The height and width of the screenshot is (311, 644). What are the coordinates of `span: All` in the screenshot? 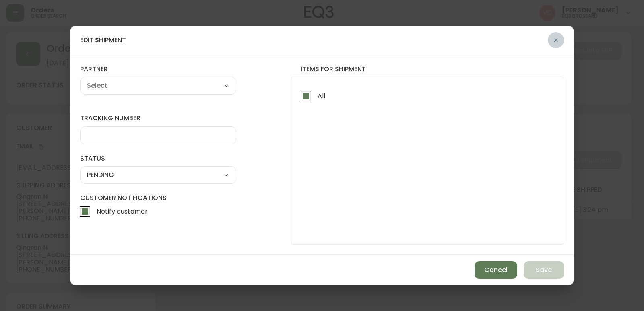 It's located at (321, 96).